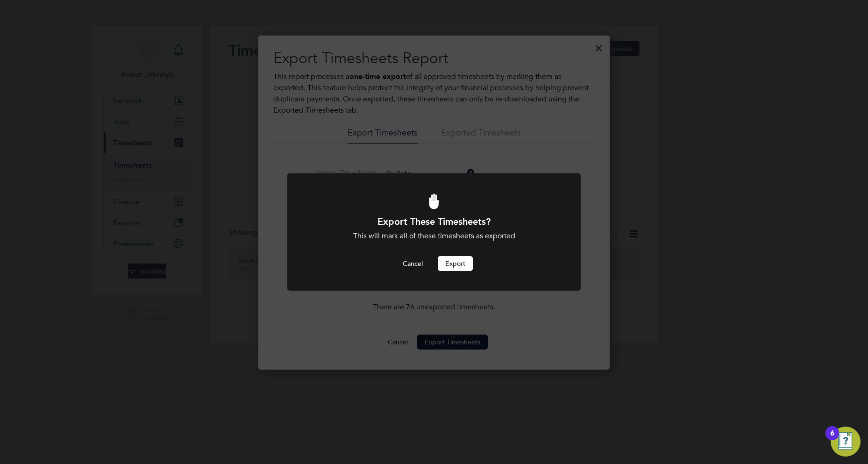 Image resolution: width=868 pixels, height=464 pixels. I want to click on div: 6, so click(832, 439).